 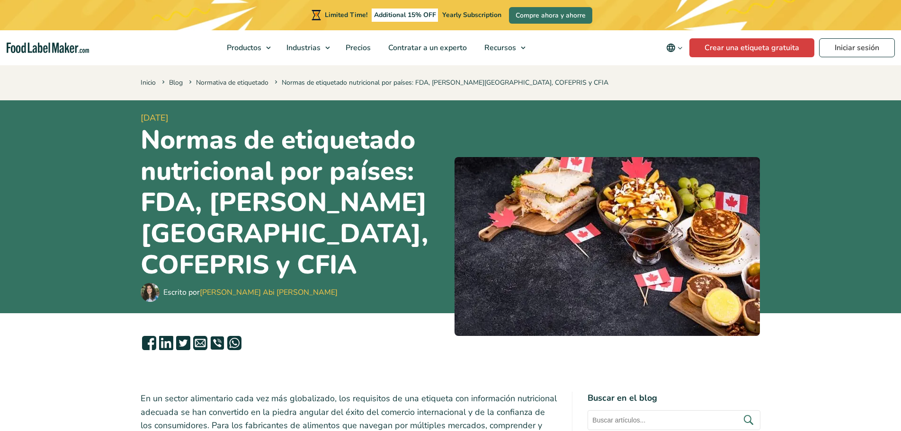 I want to click on a: Compre ahora y ahorre, so click(x=551, y=15).